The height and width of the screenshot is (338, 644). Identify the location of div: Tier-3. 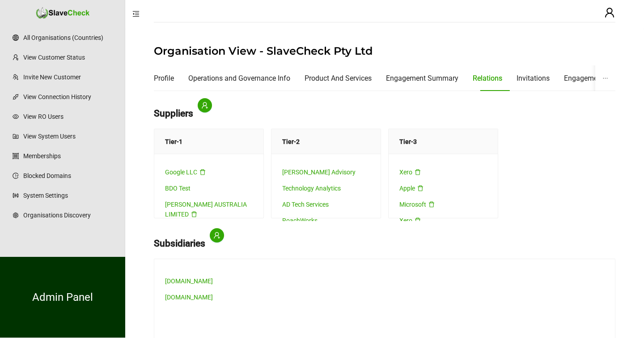
(443, 142).